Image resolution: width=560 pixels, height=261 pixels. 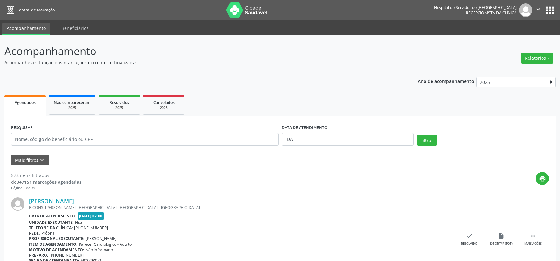 What do you see at coordinates (72, 102) in the screenshot?
I see `span: Não compareceram` at bounding box center [72, 102].